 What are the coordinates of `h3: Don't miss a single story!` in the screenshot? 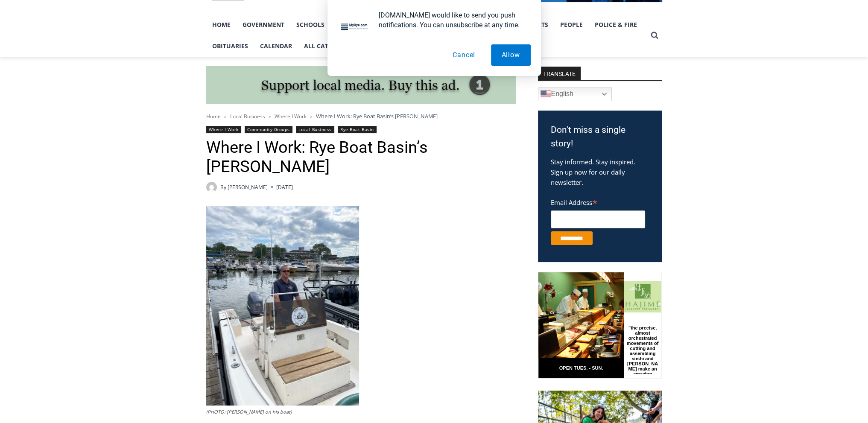 It's located at (600, 136).